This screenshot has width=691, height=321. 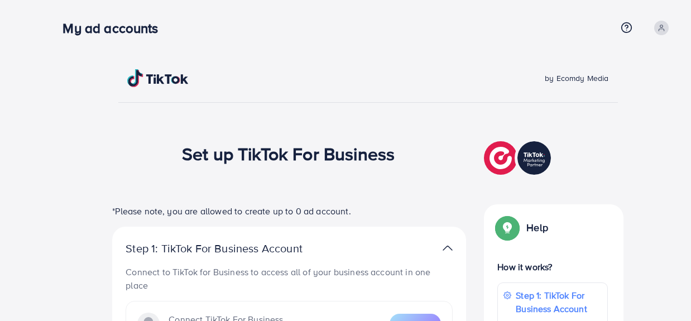 I want to click on p: How it works?, so click(x=553, y=267).